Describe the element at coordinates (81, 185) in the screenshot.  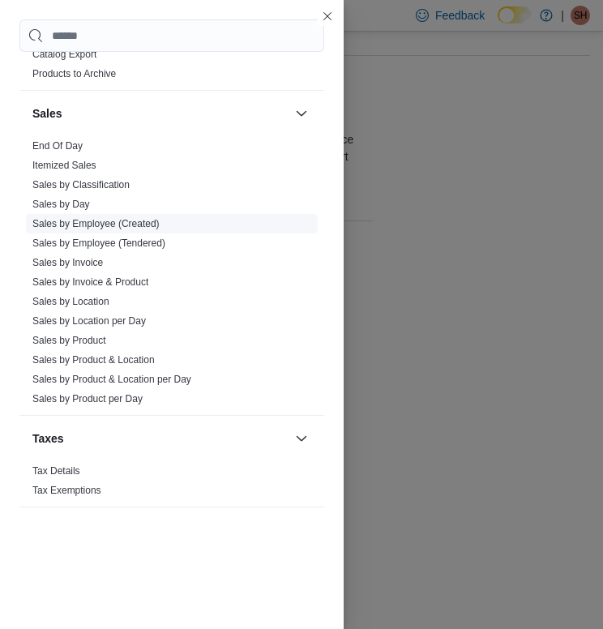
I see `span: Sales by Classification` at that location.